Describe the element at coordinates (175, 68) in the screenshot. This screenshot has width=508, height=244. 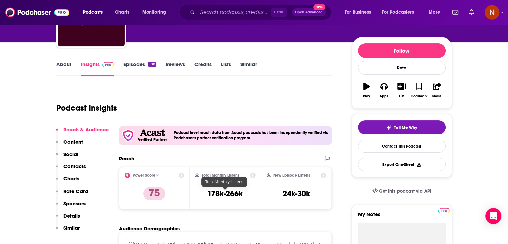
I see `a: Reviews` at that location.